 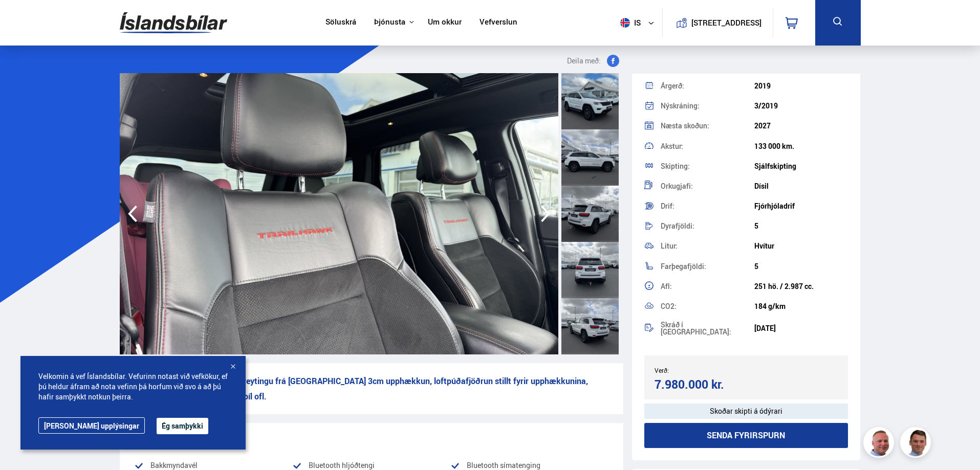 What do you see at coordinates (707, 286) in the screenshot?
I see `div: Afl:` at bounding box center [707, 286].